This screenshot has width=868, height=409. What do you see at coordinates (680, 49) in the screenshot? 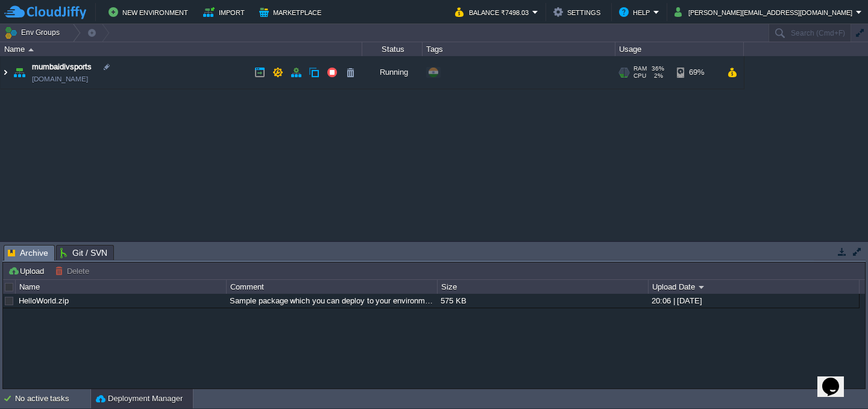
I see `div: Usage` at bounding box center [680, 49].